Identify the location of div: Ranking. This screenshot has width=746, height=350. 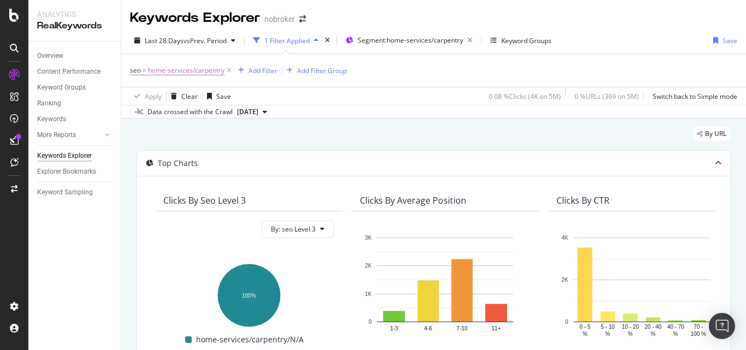
(49, 103).